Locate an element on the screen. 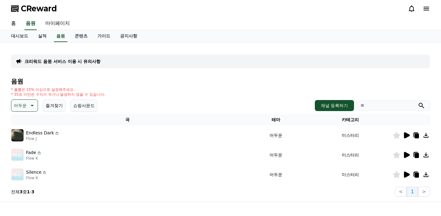 The width and height of the screenshot is (441, 216). button: 채널 등록하기 is located at coordinates (334, 105).